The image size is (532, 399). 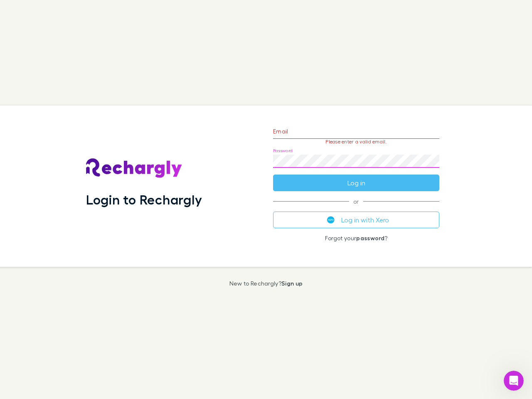 What do you see at coordinates (283, 151) in the screenshot?
I see `label: Password` at bounding box center [283, 151].